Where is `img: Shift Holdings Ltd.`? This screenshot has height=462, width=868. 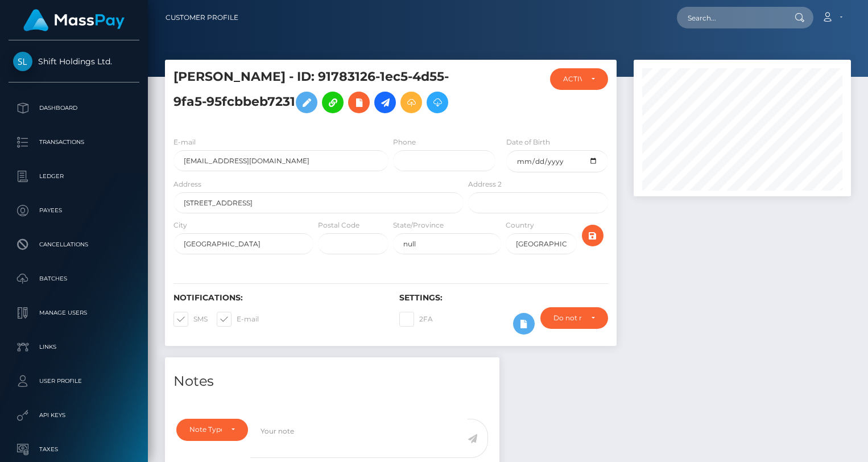 img: Shift Holdings Ltd. is located at coordinates (23, 61).